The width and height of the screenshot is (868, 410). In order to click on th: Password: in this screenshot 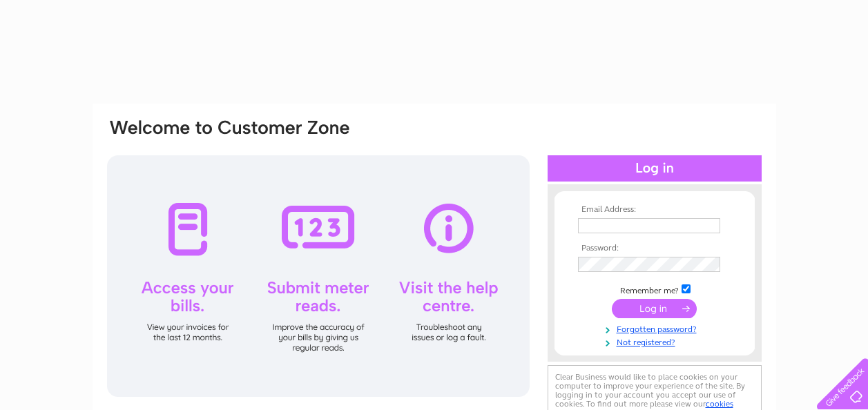, I will do `click(654, 249)`.